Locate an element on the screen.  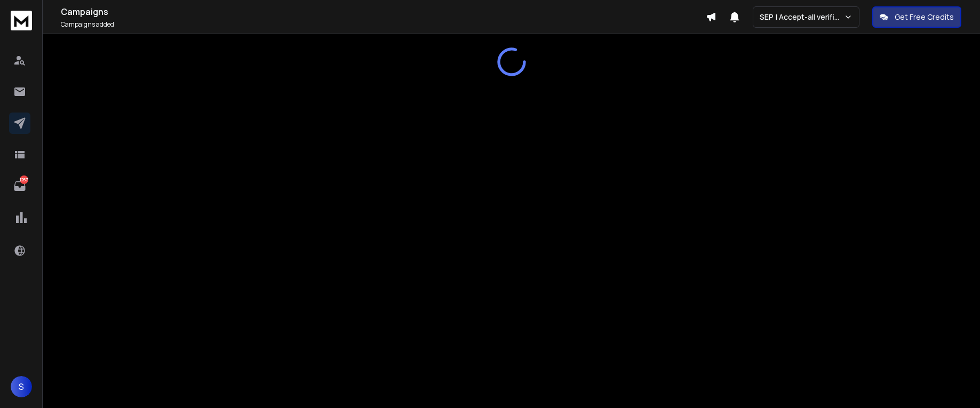
p: Campaigns added is located at coordinates (383, 24).